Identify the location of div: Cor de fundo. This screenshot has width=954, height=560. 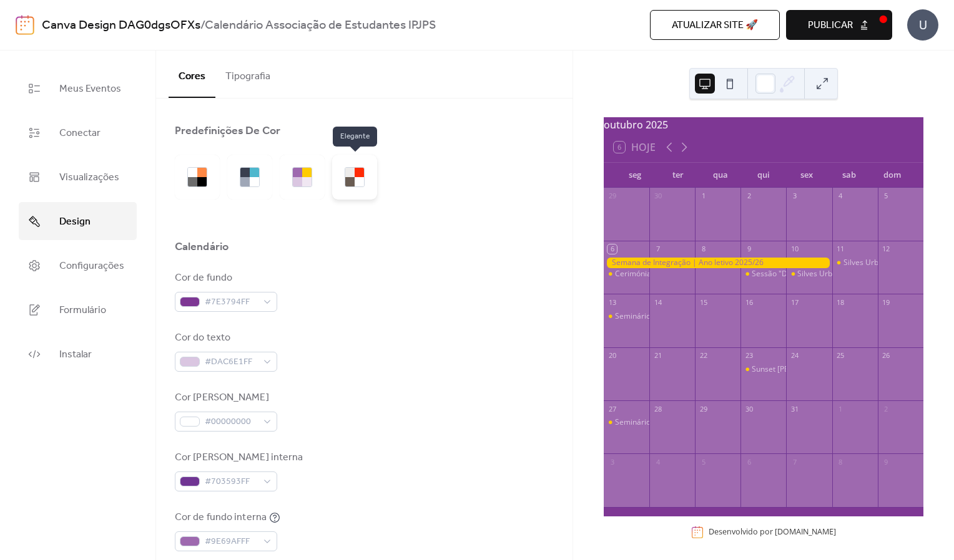
(225, 278).